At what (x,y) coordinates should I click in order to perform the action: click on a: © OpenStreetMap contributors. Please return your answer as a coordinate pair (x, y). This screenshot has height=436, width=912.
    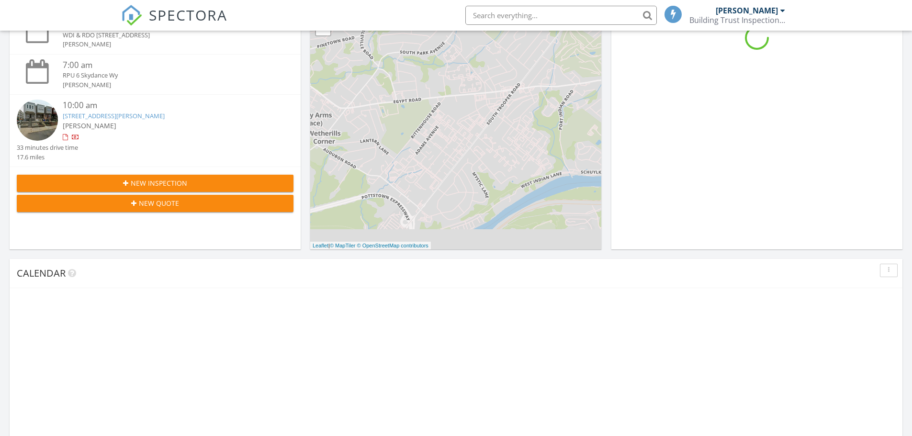
    Looking at the image, I should click on (392, 245).